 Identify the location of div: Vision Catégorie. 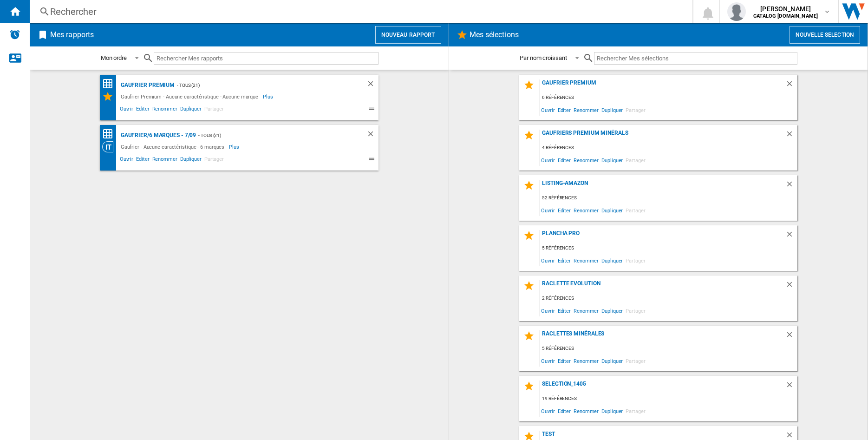
(110, 147).